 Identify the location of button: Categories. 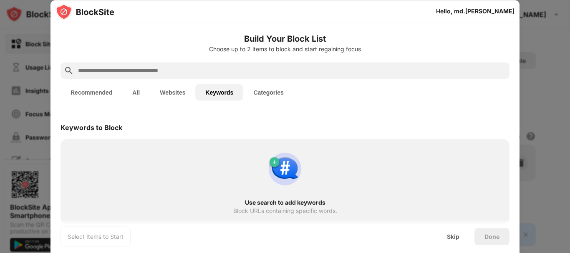
(269, 92).